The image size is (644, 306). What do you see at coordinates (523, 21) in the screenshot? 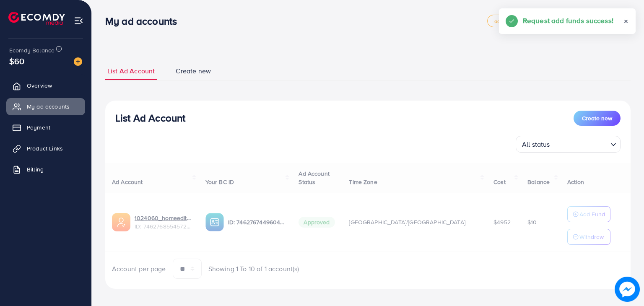
I see `a: adreach_new_package` at bounding box center [523, 21].